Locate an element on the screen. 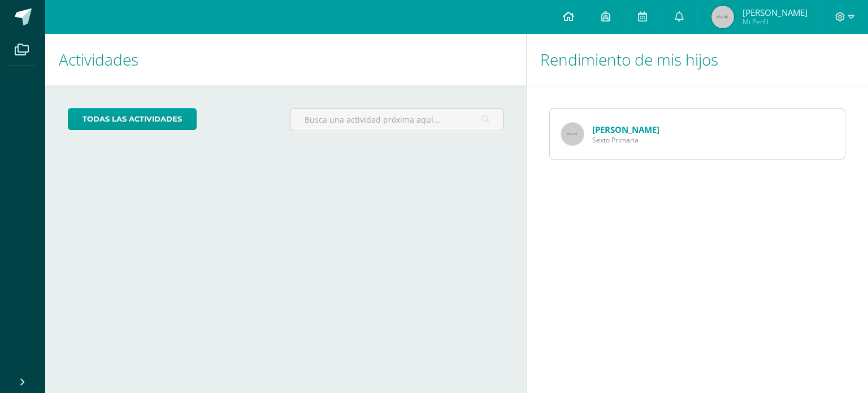  img: 45x45 is located at coordinates (723, 17).